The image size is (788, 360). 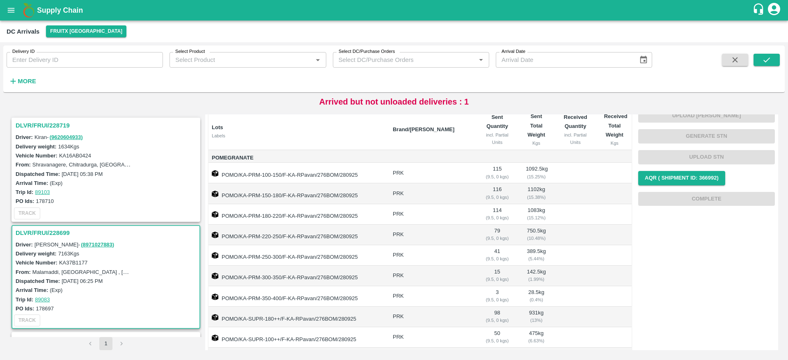 What do you see at coordinates (536, 321) in the screenshot?
I see `div: ( 13 %)` at bounding box center [536, 321].